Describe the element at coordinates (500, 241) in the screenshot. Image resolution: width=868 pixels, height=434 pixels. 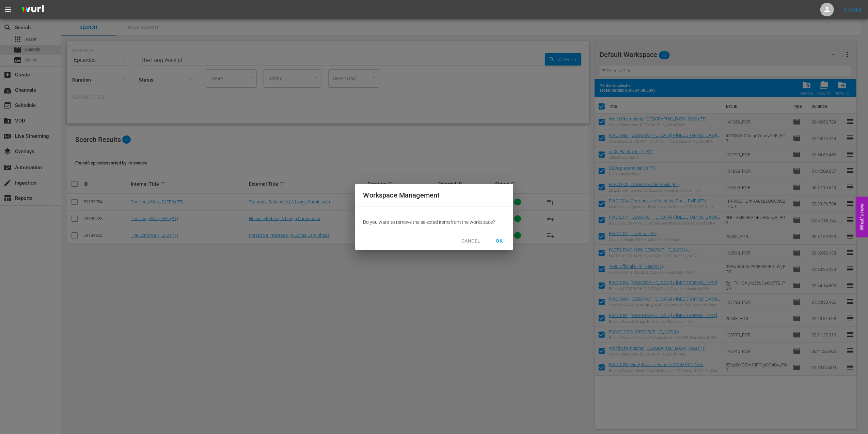
I see `span: OK` at that location.